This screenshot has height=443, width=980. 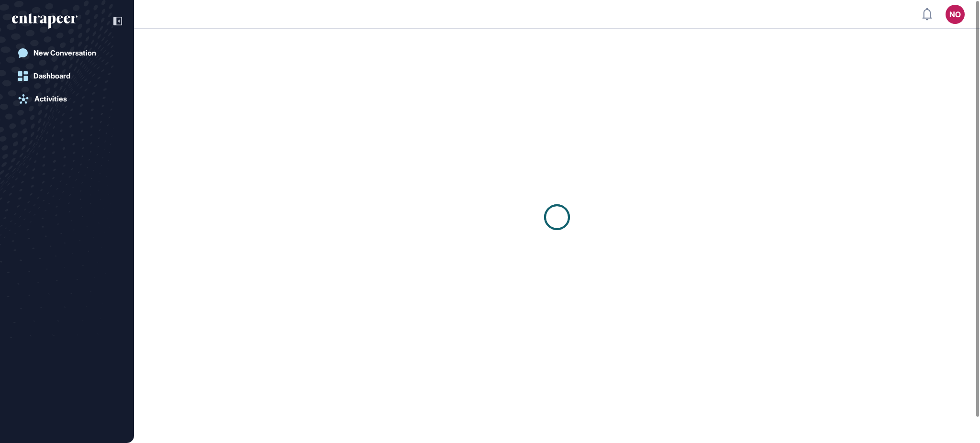 I want to click on a: Activities, so click(x=67, y=99).